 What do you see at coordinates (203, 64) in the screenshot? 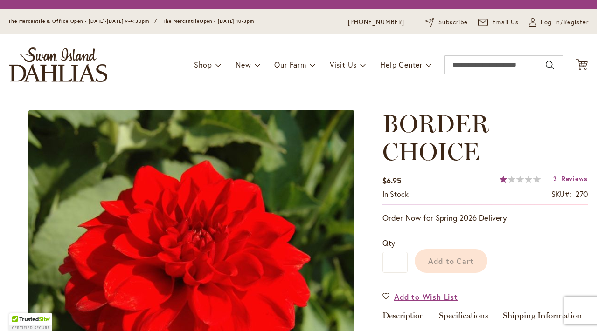
I see `span: Shop` at bounding box center [203, 64].